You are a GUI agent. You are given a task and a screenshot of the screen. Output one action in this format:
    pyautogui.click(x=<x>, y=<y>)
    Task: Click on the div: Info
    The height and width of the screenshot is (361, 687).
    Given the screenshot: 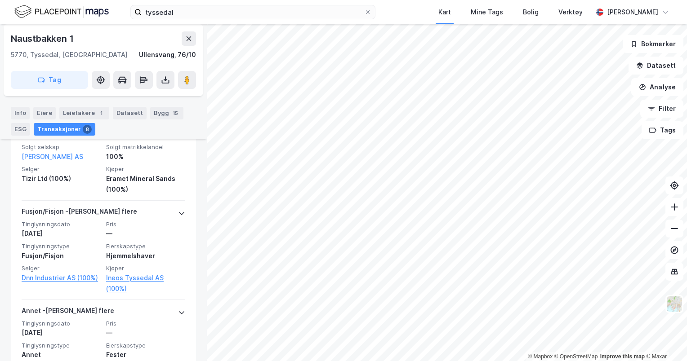 What is the action you would take?
    pyautogui.click(x=20, y=113)
    